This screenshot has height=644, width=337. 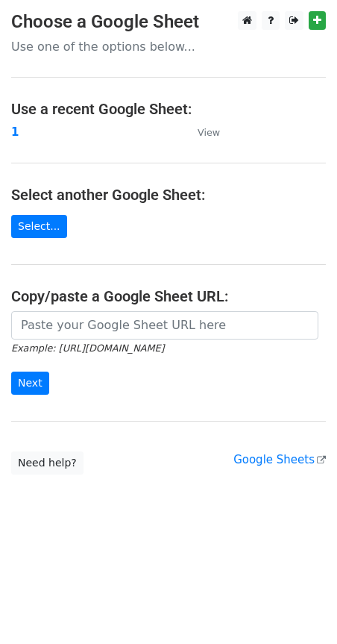 I want to click on a: Google Sheets, so click(x=279, y=460).